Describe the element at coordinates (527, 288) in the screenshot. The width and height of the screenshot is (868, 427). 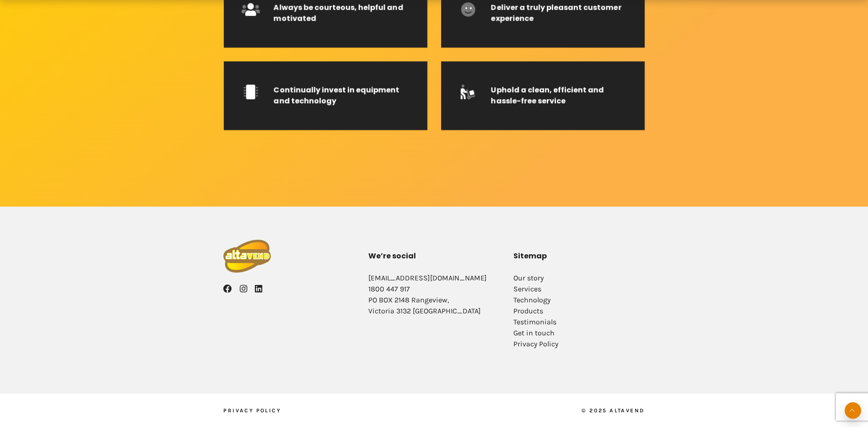
I see `a: Services` at that location.